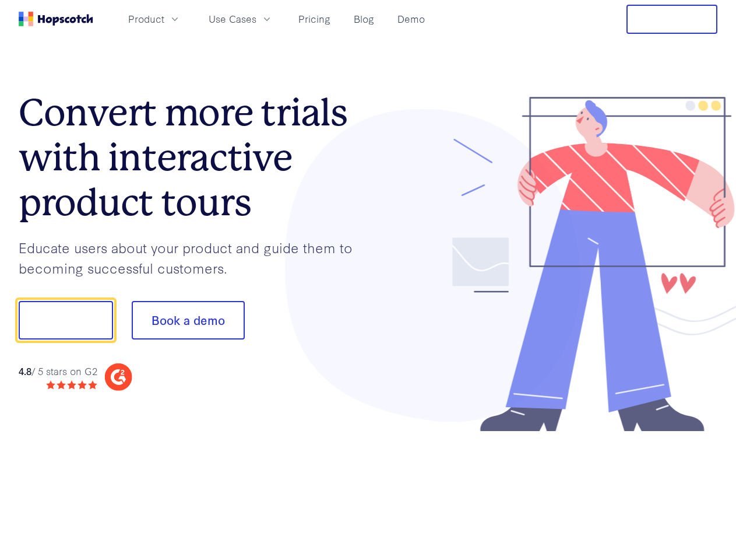  Describe the element at coordinates (194, 157) in the screenshot. I see `h1: Convert more trials with interactive product tours` at that location.